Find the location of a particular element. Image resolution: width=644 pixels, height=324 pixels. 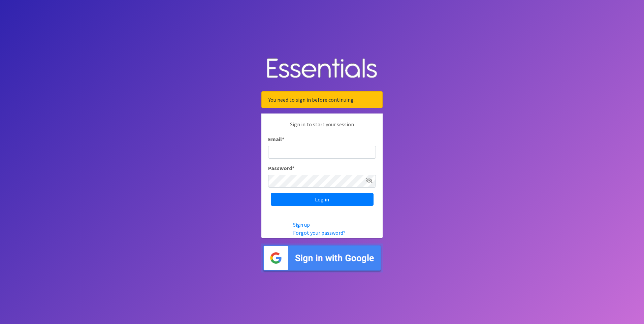

label: Email is located at coordinates (276, 139).